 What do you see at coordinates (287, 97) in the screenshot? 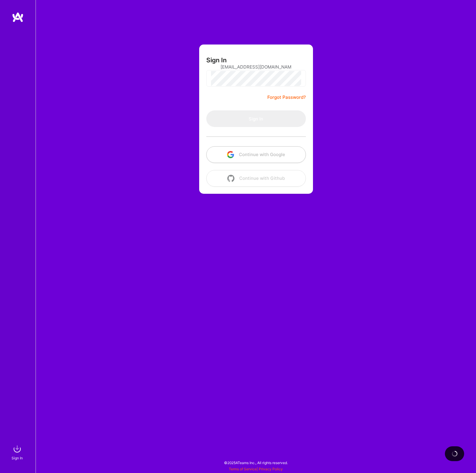
I see `a: Forgot Password?` at bounding box center [287, 97].